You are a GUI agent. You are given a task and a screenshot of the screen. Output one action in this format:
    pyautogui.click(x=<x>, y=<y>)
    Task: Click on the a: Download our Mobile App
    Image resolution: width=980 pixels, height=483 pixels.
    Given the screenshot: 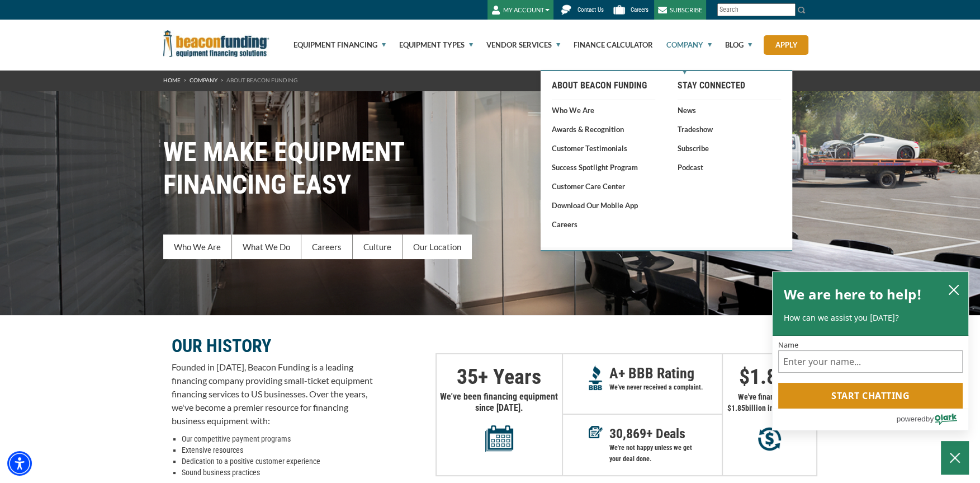 What is the action you would take?
    pyautogui.click(x=604, y=205)
    